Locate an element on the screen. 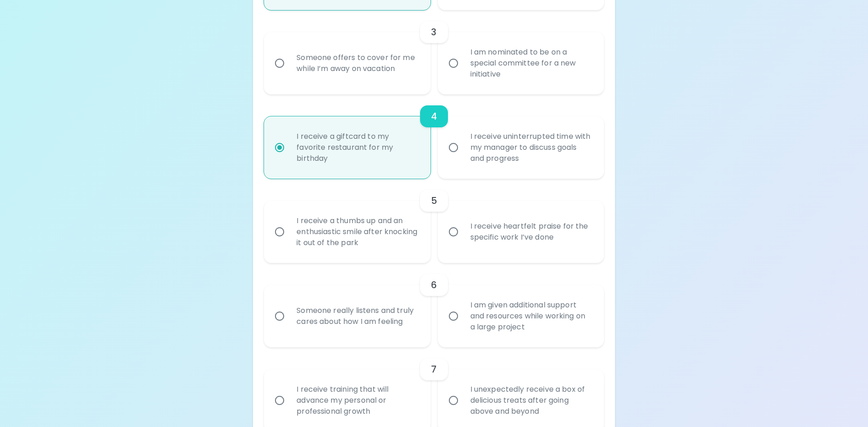  div: I receive heartfelt praise for the specific work I’ve done is located at coordinates (531, 232).